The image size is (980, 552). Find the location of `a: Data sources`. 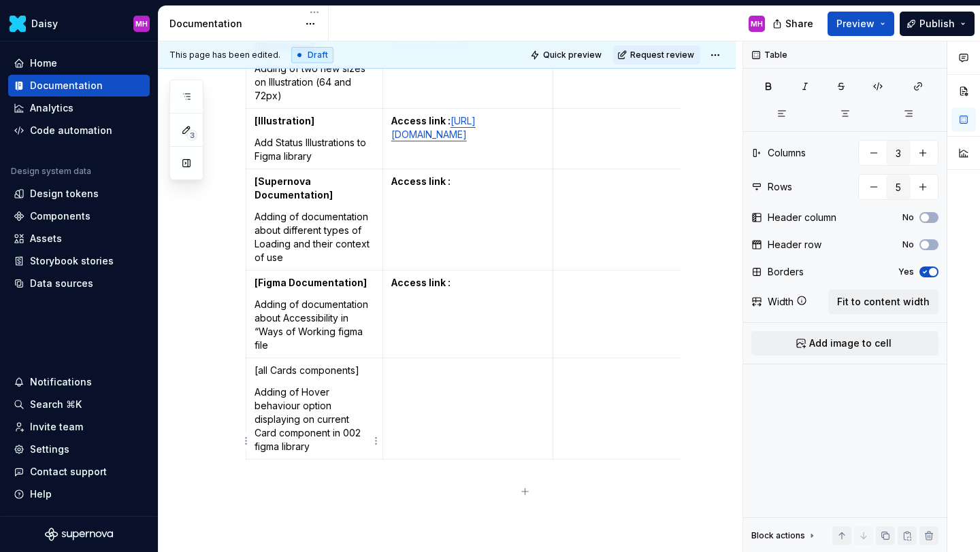

a: Data sources is located at coordinates (79, 284).